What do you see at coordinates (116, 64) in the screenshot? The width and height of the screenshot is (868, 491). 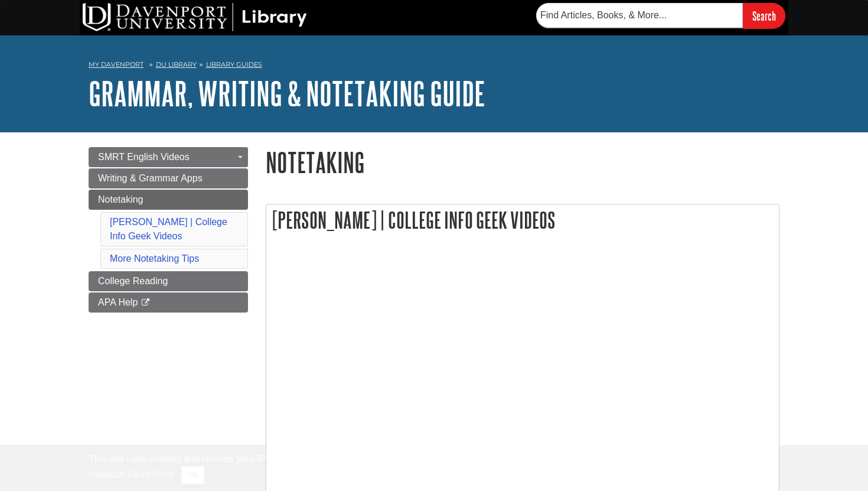 I see `a: My Davenport` at bounding box center [116, 64].